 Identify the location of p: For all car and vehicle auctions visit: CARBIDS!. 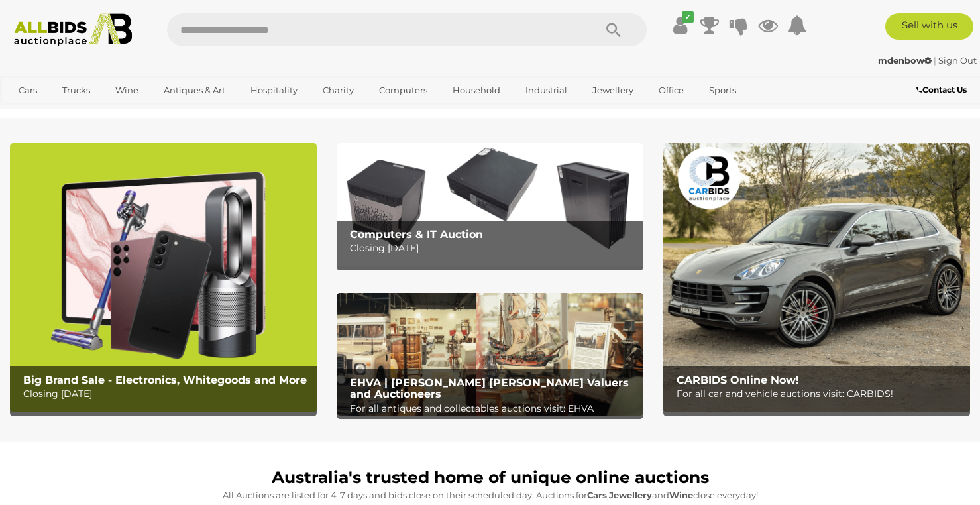
(820, 394).